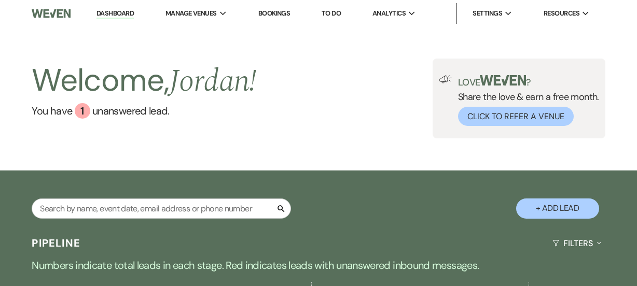 The image size is (637, 286). What do you see at coordinates (115, 13) in the screenshot?
I see `a: Dashboard` at bounding box center [115, 13].